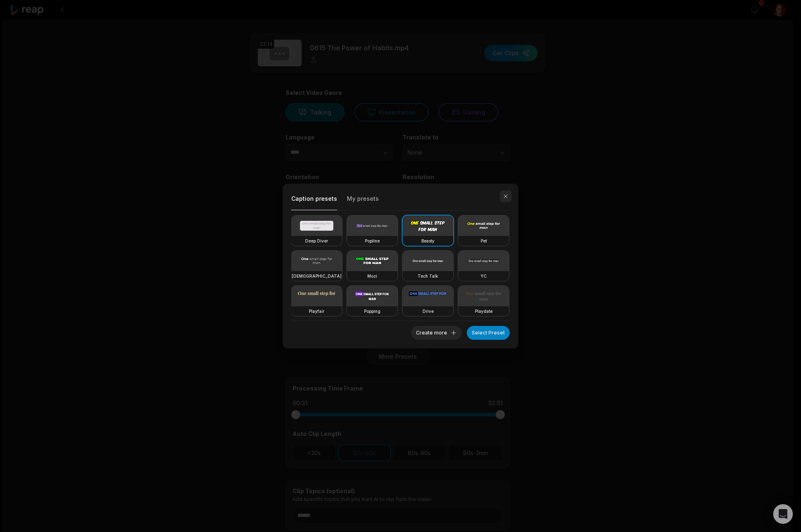 The image size is (801, 532). What do you see at coordinates (314, 201) in the screenshot?
I see `button: Caption presets` at bounding box center [314, 201].